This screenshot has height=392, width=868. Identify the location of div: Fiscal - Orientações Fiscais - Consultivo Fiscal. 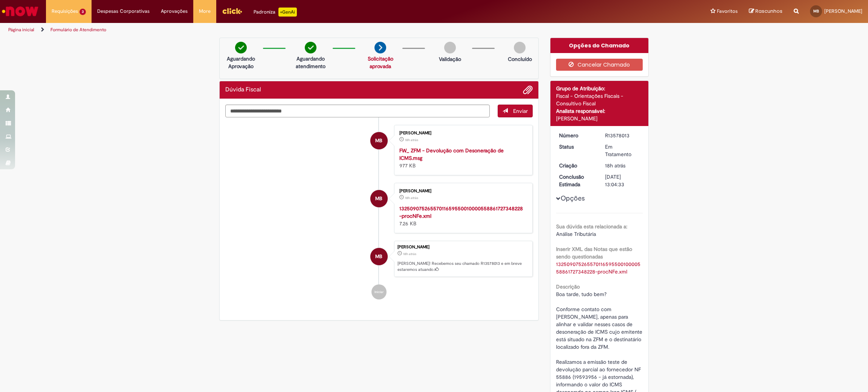
(599, 100).